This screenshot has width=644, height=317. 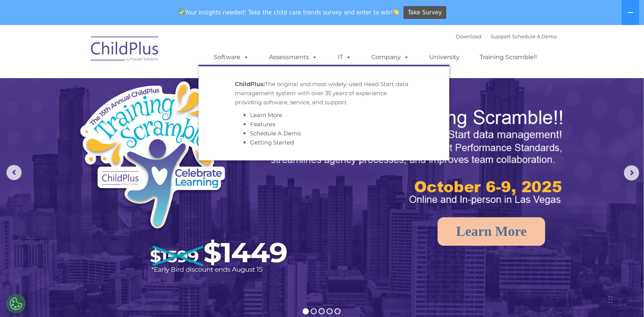 I want to click on div: Drag, so click(x=611, y=300).